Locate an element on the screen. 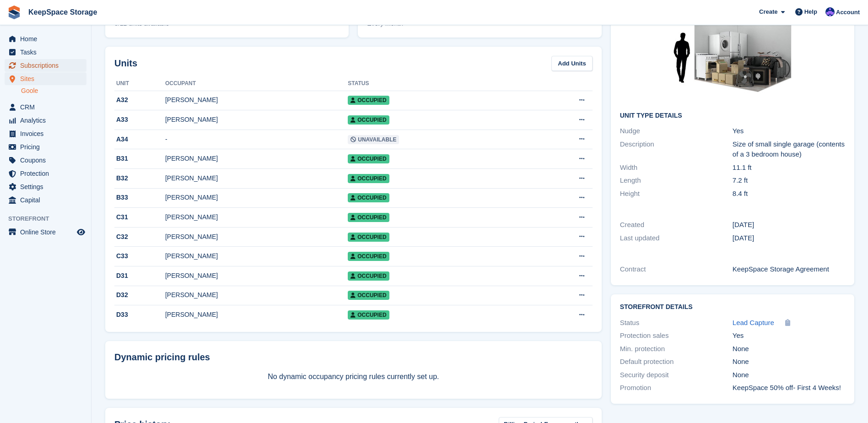  th: Status is located at coordinates (437, 84).